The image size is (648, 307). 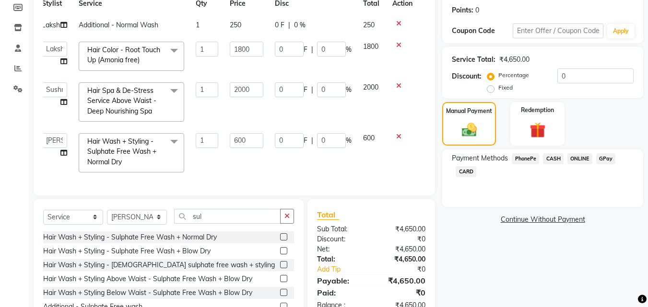 What do you see at coordinates (198, 25) in the screenshot?
I see `span: 1` at bounding box center [198, 25].